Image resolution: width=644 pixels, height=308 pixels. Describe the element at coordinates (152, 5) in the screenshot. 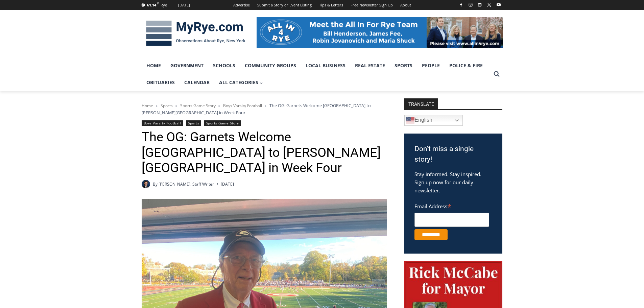

I see `span: 61.14` at that location.